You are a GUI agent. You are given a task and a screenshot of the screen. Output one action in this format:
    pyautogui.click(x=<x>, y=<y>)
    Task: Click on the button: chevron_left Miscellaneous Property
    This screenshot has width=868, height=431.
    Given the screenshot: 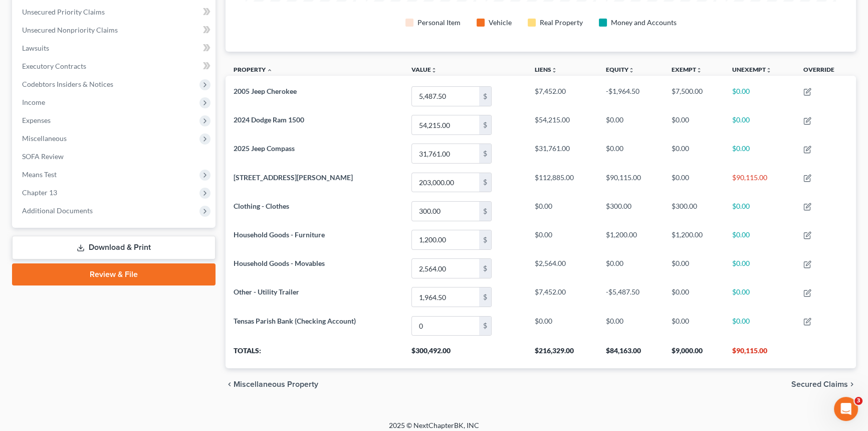 What is the action you would take?
    pyautogui.click(x=272, y=384)
    